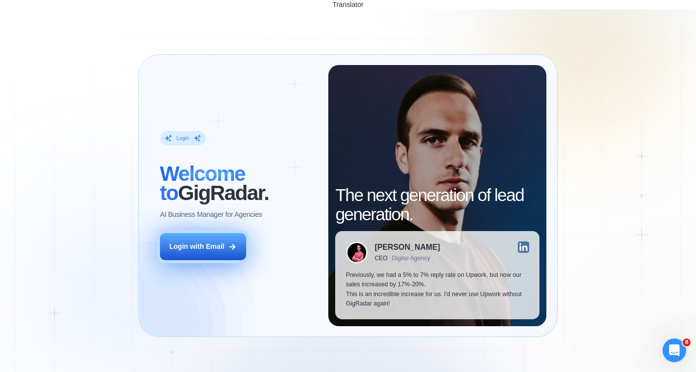  What do you see at coordinates (197, 246) in the screenshot?
I see `div: Login with Email` at bounding box center [197, 246].